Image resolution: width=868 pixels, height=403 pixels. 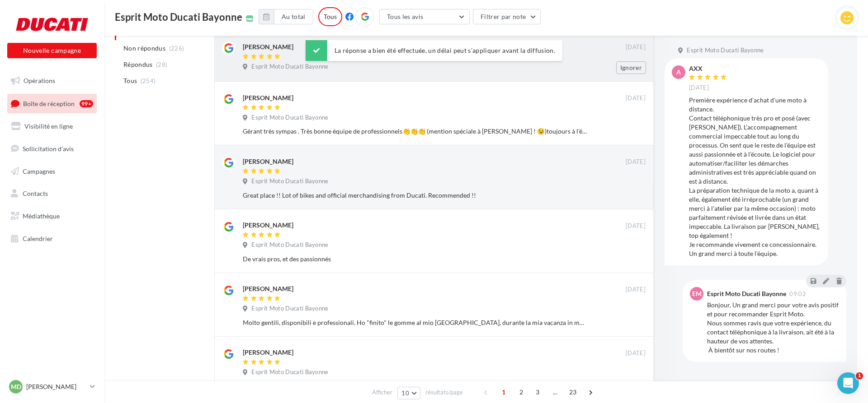 I want to click on button: Tous les avis, so click(x=425, y=16).